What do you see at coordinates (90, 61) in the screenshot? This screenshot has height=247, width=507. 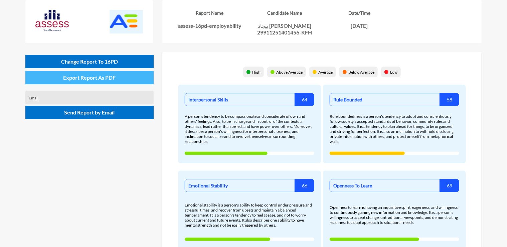 I see `button: Change Report To 16PD` at bounding box center [90, 61].